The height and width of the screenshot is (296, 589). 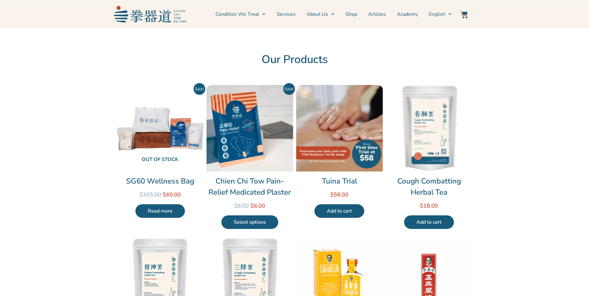 What do you see at coordinates (339, 195) in the screenshot?
I see `bdi: 58.00` at bounding box center [339, 195].